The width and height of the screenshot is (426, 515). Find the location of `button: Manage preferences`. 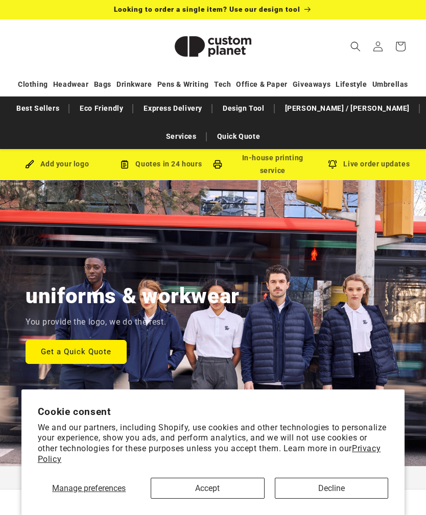

button: Manage preferences is located at coordinates (89, 488).